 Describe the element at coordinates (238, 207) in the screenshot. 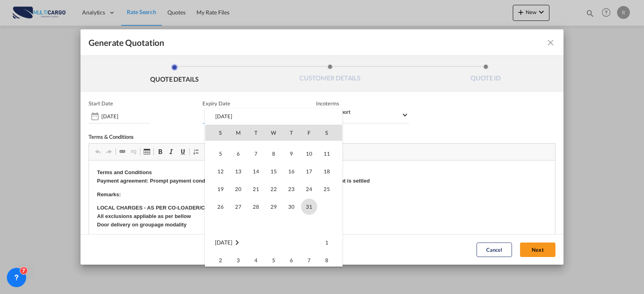

I see `span: 27` at that location.